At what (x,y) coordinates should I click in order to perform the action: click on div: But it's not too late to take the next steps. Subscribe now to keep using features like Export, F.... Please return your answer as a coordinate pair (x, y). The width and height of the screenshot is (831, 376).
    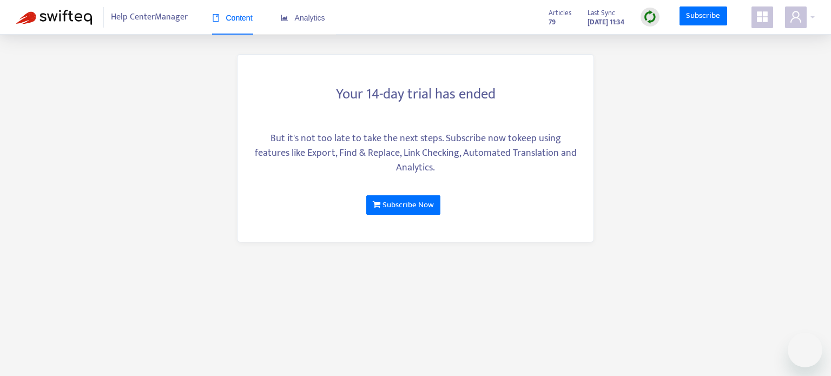
    Looking at the image, I should click on (415, 153).